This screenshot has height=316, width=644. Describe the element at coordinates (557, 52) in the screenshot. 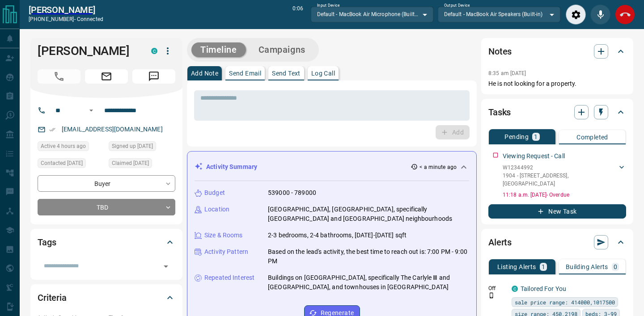

I see `div: Notes` at that location.